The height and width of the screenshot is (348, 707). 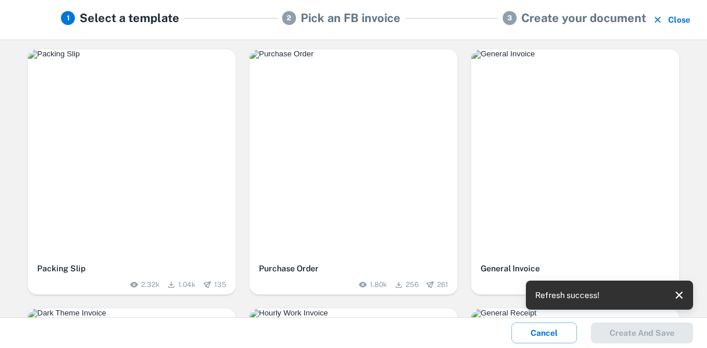 I want to click on span: 1.80k, so click(x=378, y=284).